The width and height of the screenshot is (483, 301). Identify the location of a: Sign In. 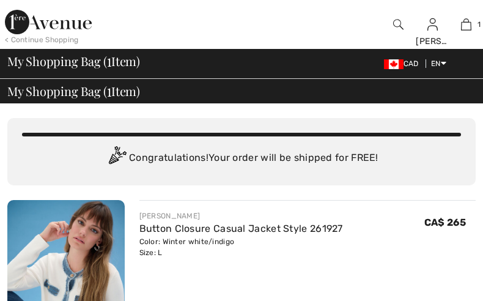
(433, 24).